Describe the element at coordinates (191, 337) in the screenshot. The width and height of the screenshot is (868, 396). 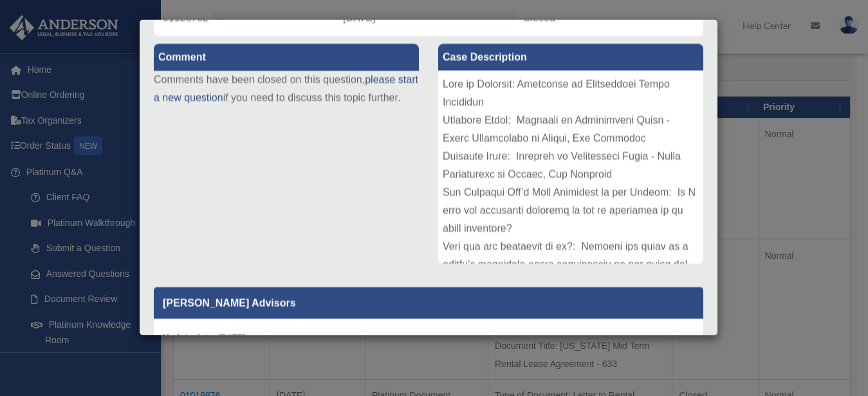
I see `b: Update date :` at that location.